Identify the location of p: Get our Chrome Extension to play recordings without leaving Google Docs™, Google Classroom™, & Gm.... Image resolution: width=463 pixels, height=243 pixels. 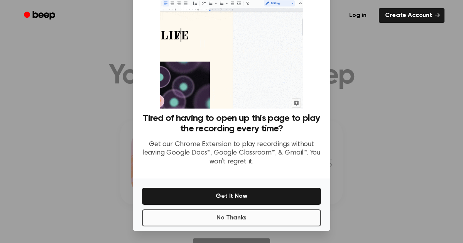
(232, 153).